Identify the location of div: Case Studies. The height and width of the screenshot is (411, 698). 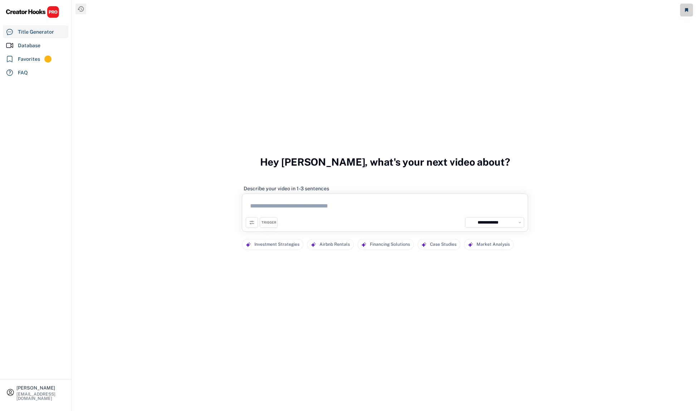
(443, 244).